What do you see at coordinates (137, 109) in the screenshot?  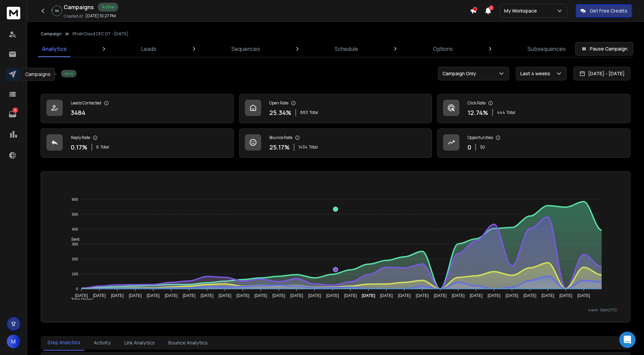 I see `a: Leads Contacted3484` at bounding box center [137, 109].